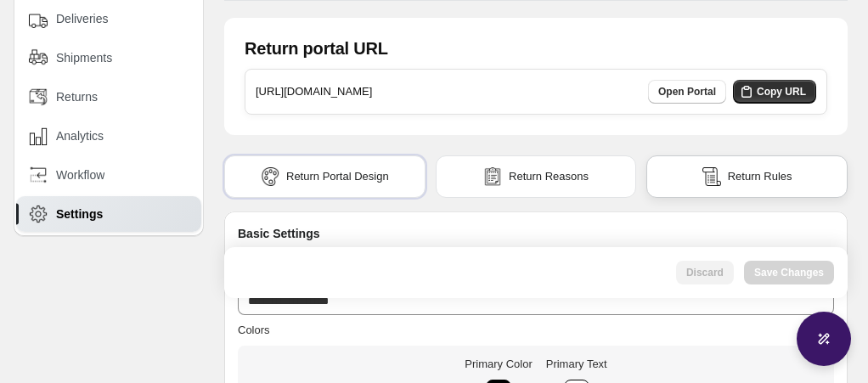  What do you see at coordinates (498, 363) in the screenshot?
I see `span: Primary Color` at bounding box center [498, 363].